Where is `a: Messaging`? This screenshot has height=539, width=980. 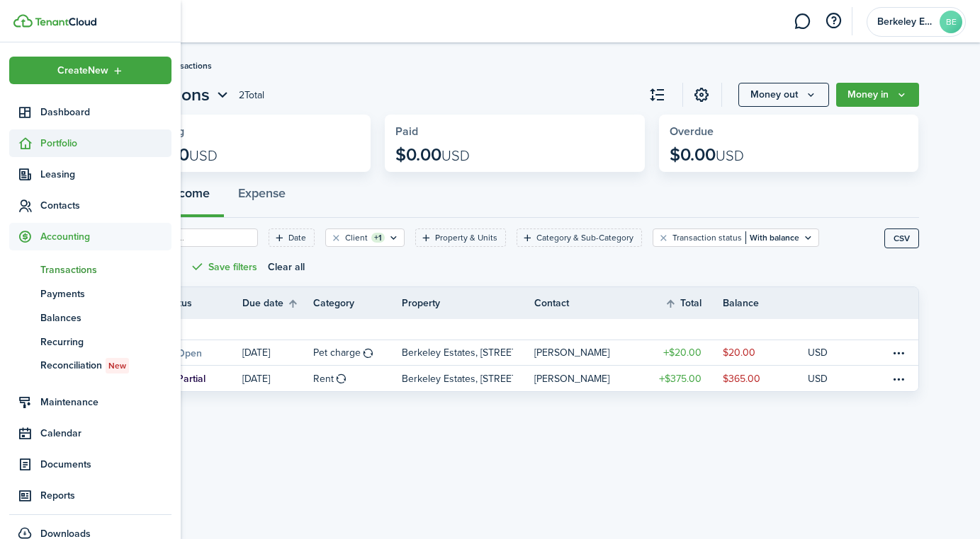
a: Messaging is located at coordinates (802, 21).